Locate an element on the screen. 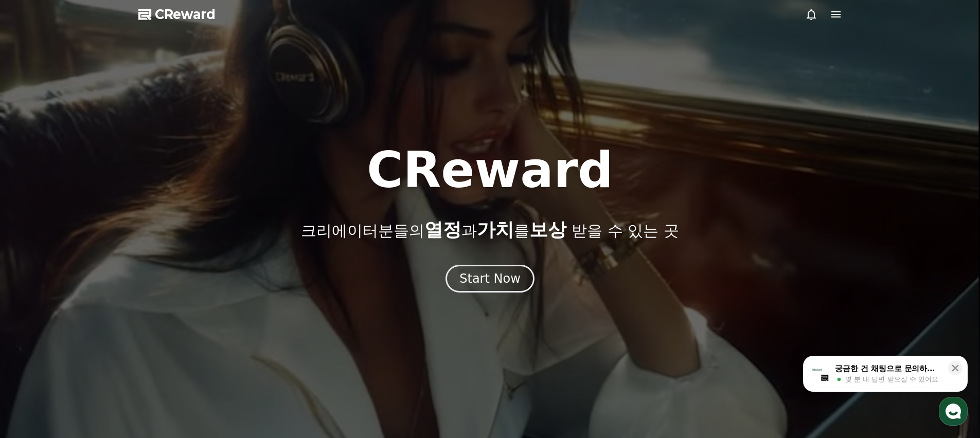  a: Start Now is located at coordinates (490, 280).